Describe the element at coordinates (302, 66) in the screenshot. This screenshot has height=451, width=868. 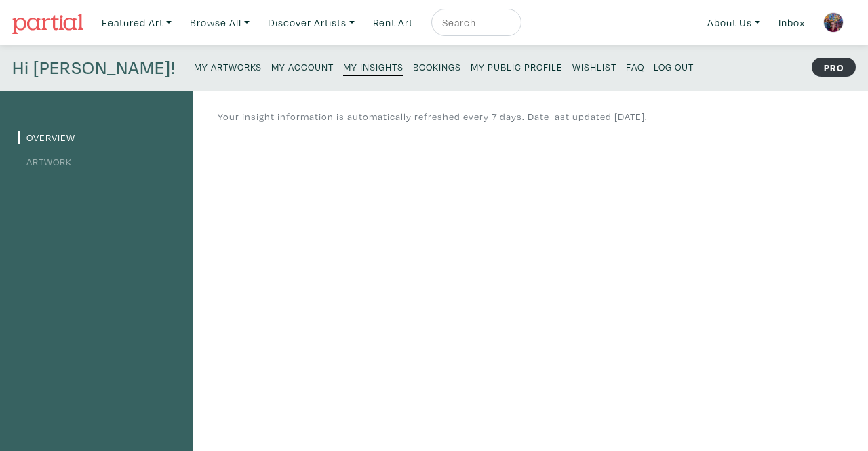
I see `a: My Account` at that location.